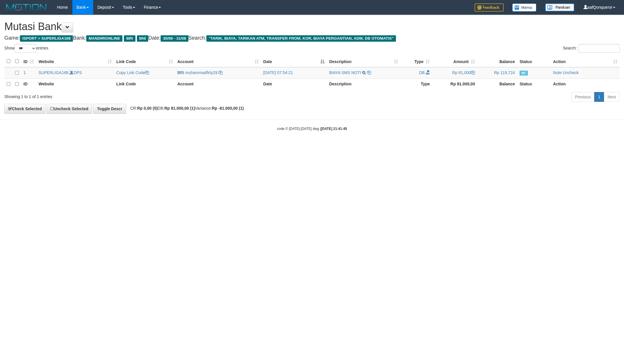 This screenshot has width=624, height=364. I want to click on img: Button%20Memo.svg, so click(524, 7).